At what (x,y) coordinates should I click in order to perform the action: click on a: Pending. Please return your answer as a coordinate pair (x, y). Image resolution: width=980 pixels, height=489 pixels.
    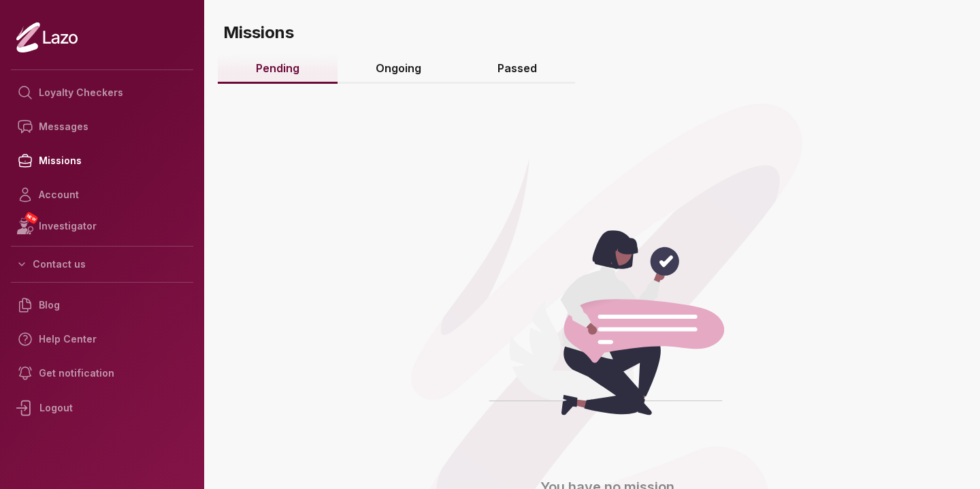
    Looking at the image, I should click on (278, 68).